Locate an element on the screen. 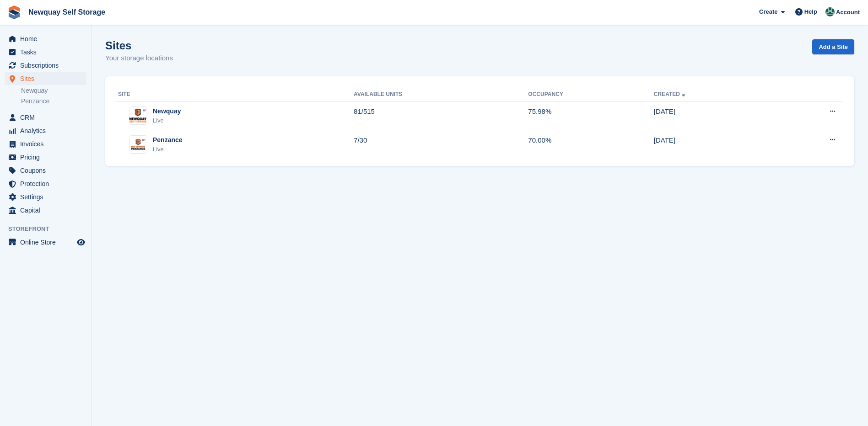  a: Penzance is located at coordinates (53, 101).